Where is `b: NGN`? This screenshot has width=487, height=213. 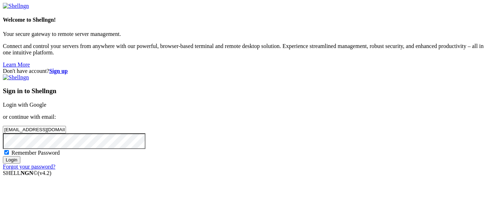
b: NGN is located at coordinates (27, 173).